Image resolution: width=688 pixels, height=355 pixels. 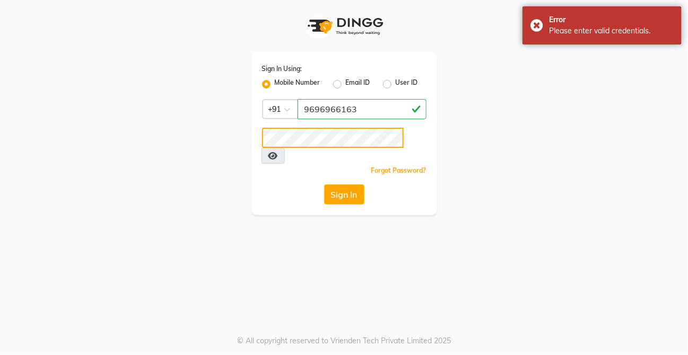 I want to click on div: Error, so click(x=611, y=20).